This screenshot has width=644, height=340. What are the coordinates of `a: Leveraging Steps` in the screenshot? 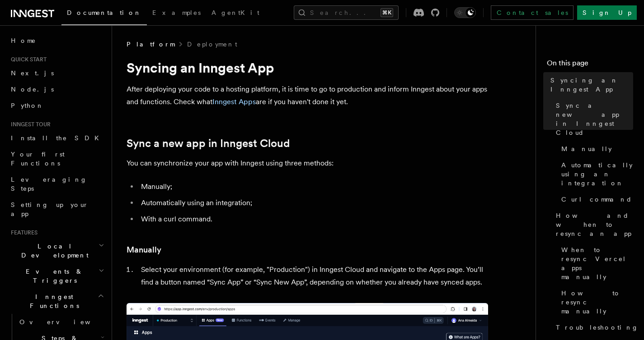 It's located at (56, 184).